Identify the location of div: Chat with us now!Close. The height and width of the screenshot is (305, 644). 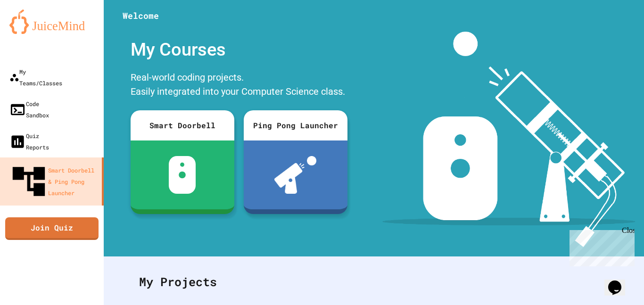
(34, 32).